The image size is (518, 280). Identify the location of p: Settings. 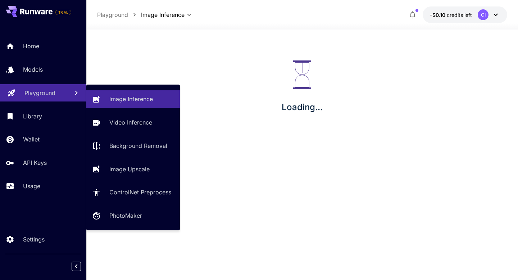
(34, 239).